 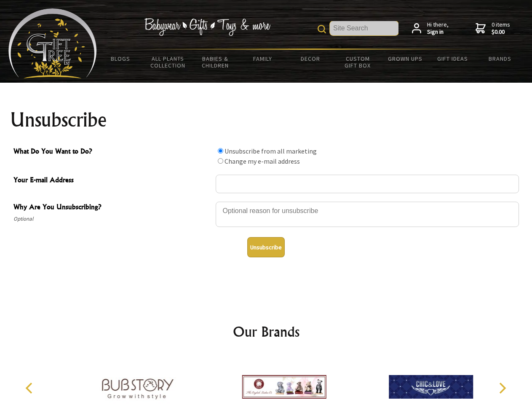 I want to click on a: Family, so click(x=263, y=59).